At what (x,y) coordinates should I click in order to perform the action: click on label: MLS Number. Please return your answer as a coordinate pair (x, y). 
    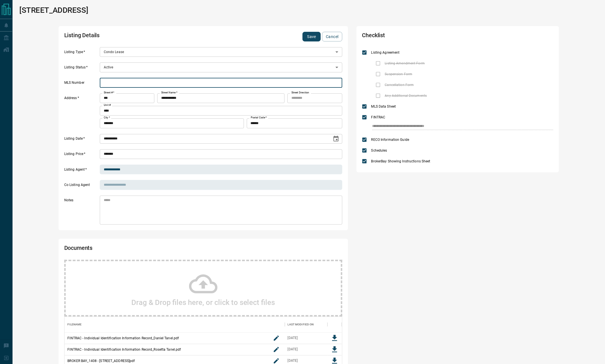
    Looking at the image, I should click on (81, 84).